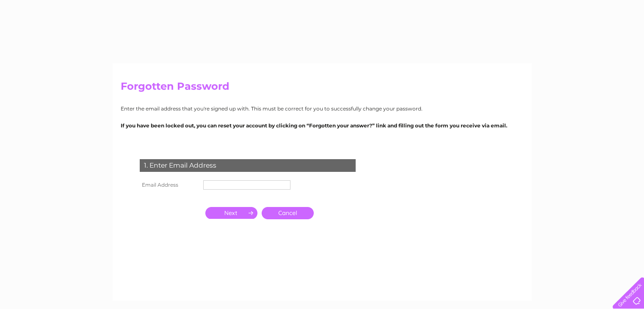  What do you see at coordinates (322, 125) in the screenshot?
I see `p: If you have been locked out, you can reset your account by clicking on “Forgotten your answer?” l...` at bounding box center [322, 125].